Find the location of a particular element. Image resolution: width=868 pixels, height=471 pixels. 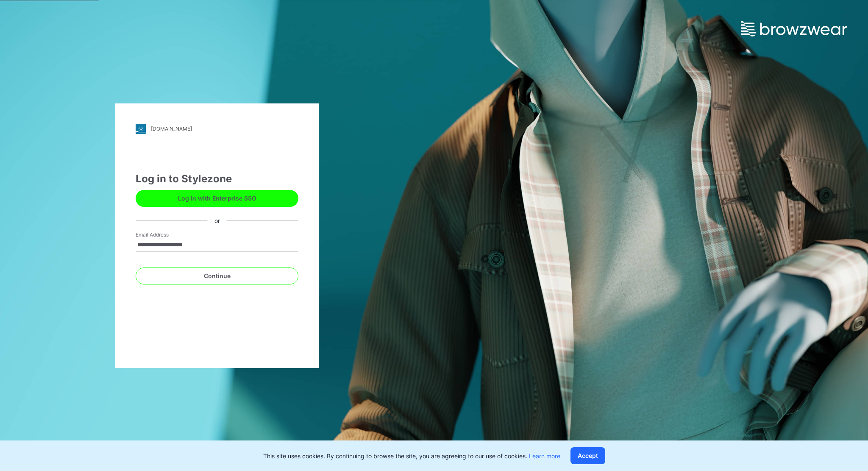

div: Log in to Stylezone is located at coordinates (217, 179).